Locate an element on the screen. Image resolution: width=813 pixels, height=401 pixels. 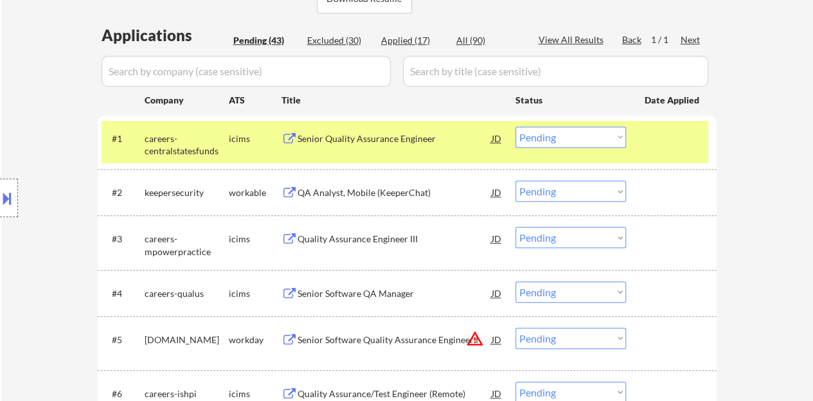
div: Senior Software QA Manager is located at coordinates (395, 294).